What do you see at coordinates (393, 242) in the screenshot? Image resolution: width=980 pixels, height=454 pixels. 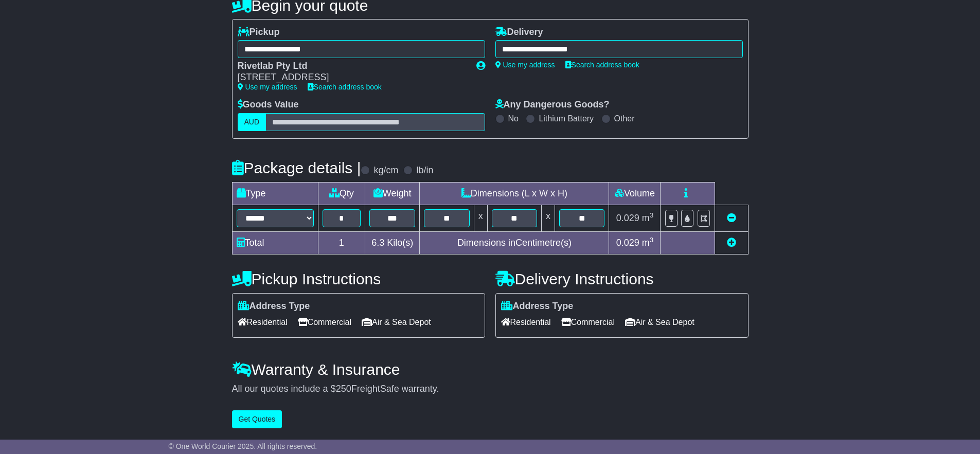 I see `td: Kilo(s)` at bounding box center [393, 242].